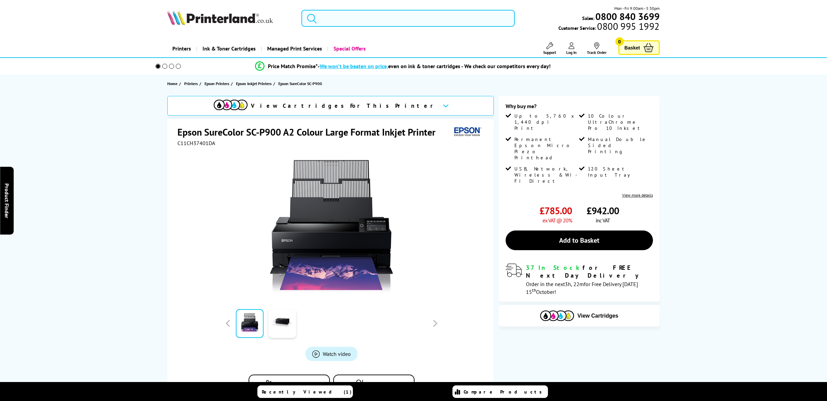  I want to click on img: View Cartridges, so click(231, 105).